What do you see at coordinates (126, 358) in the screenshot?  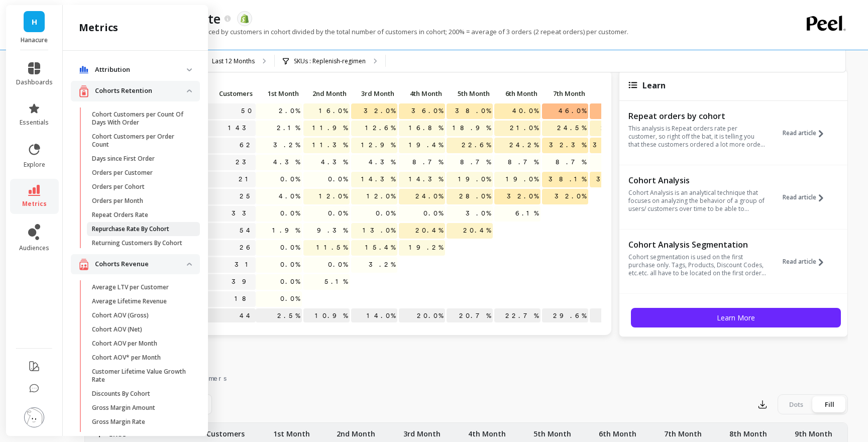 I see `p: Cohort AOV* per Month` at bounding box center [126, 358].